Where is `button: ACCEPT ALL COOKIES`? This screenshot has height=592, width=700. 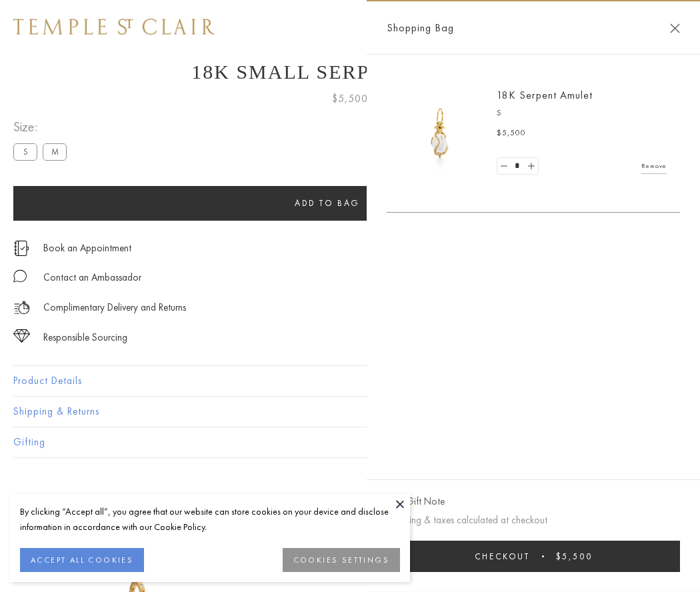
button: ACCEPT ALL COOKIES is located at coordinates (82, 560).